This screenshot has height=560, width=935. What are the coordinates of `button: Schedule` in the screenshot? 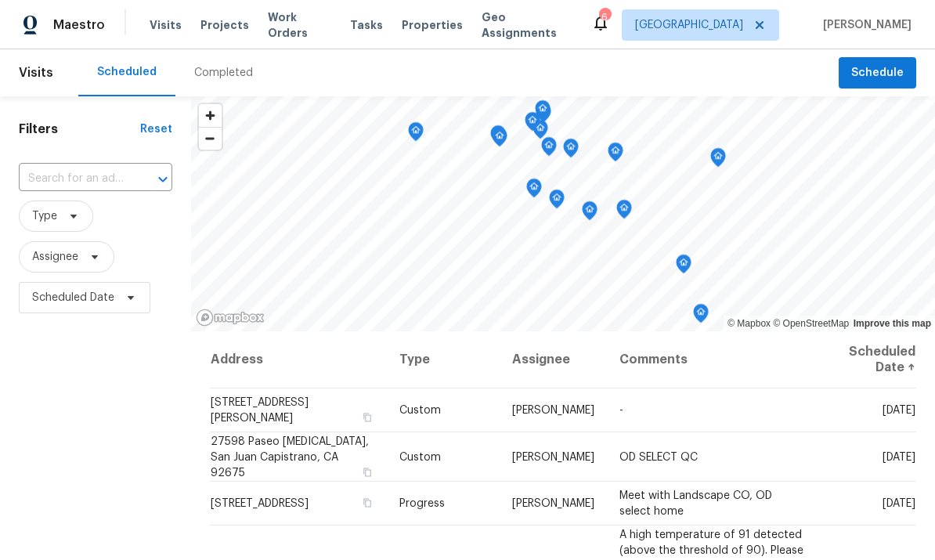 It's located at (877, 73).